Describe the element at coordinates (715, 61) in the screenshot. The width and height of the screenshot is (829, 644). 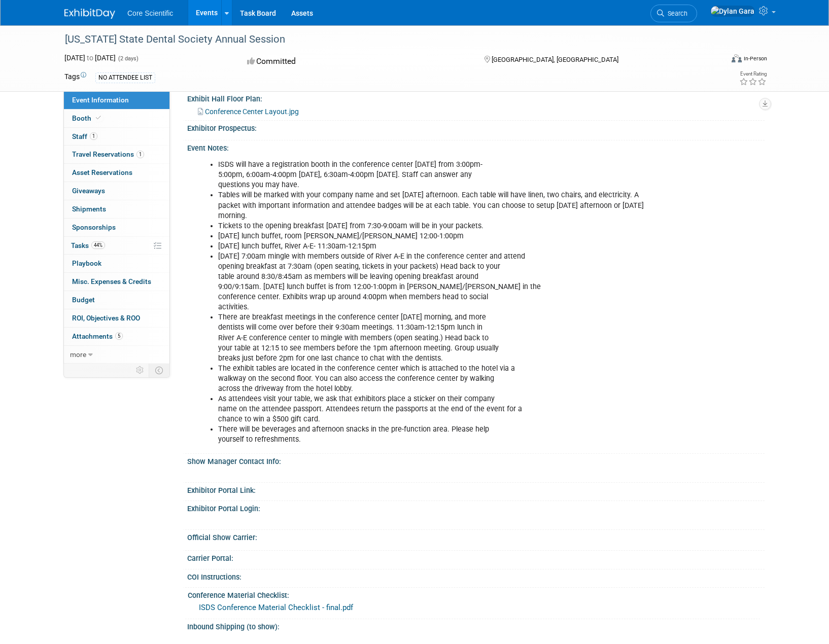
I see `div: Event Format` at that location.